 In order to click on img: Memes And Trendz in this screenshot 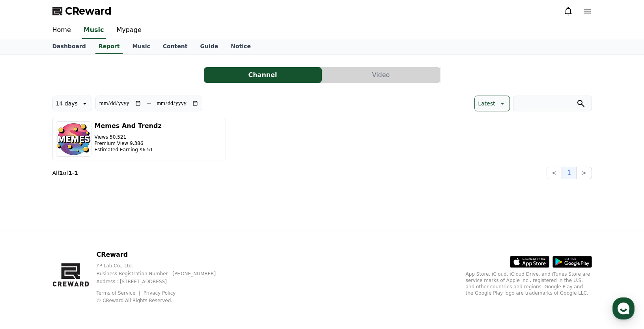, I will do `click(74, 139)`.